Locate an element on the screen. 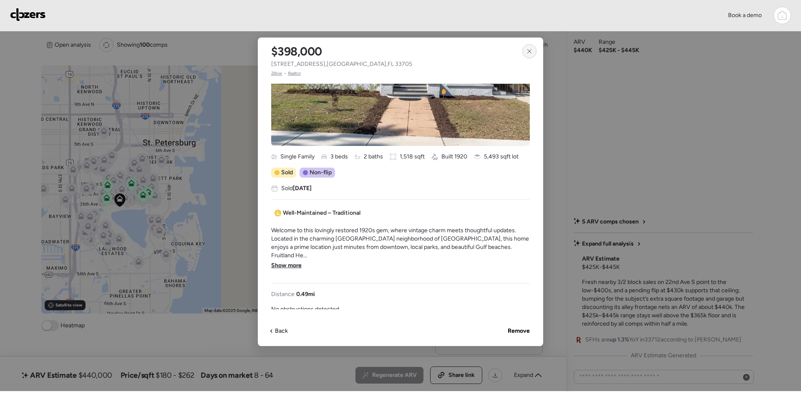  span: Welcome to this lovingly restored 1920s gem, where vintage charm meets thoughtful updates. Locate... is located at coordinates (401, 243).